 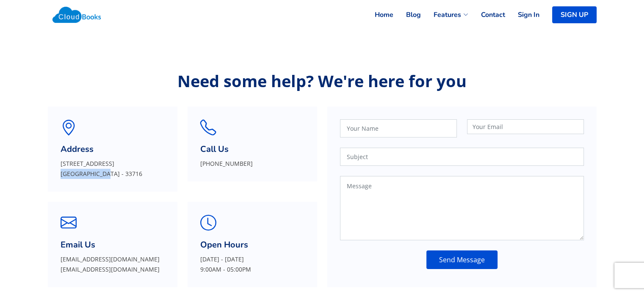 What do you see at coordinates (526, 126) in the screenshot?
I see `input: Your Email` at bounding box center [526, 126].